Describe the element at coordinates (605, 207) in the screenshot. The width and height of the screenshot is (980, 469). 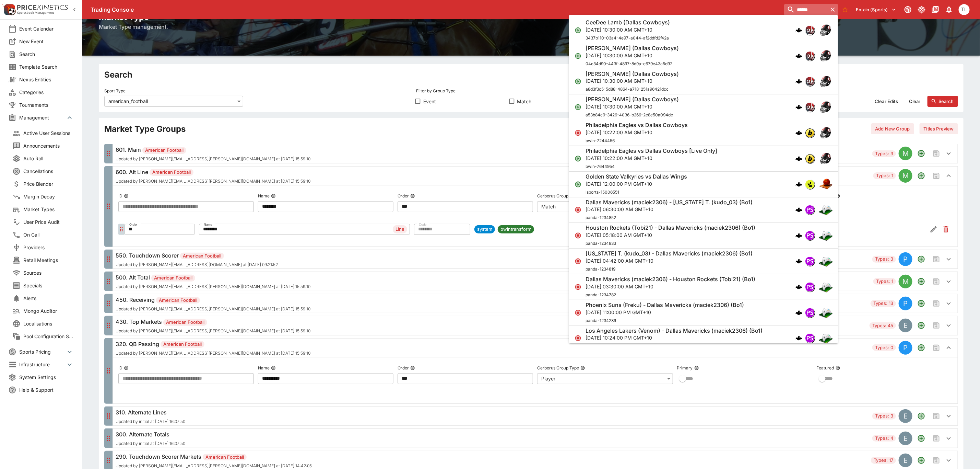
I see `div: Match` at that location.